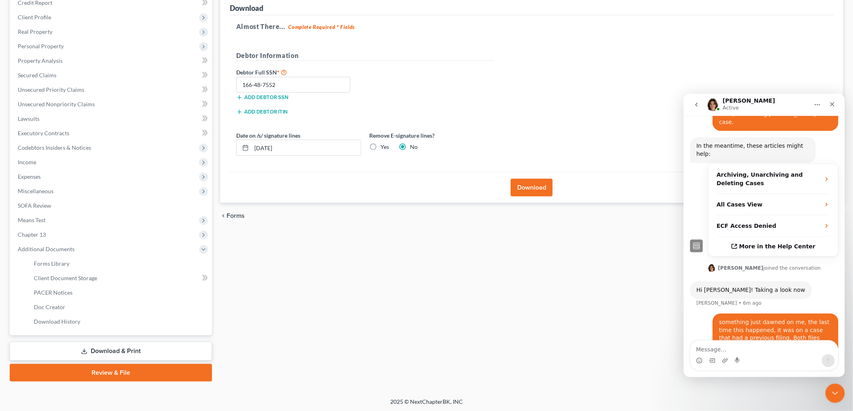  I want to click on button: chevron_left Forms, so click(238, 216).